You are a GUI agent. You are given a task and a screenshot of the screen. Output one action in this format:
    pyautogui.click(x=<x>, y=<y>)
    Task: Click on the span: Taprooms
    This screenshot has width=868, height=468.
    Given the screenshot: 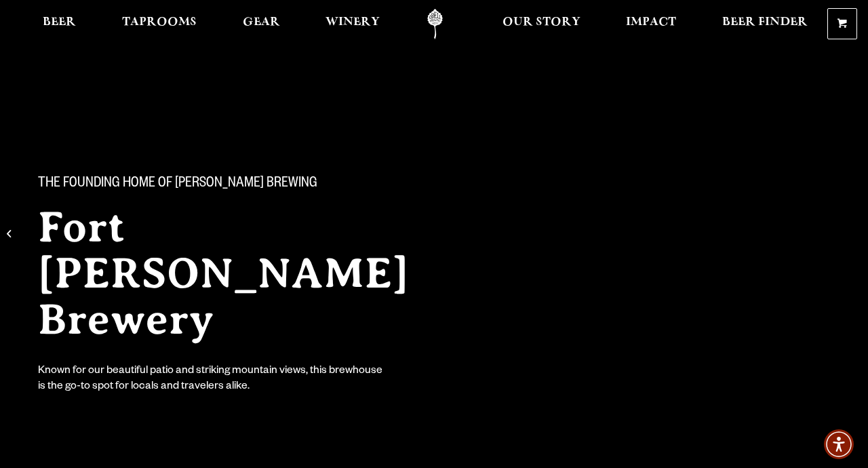 What is the action you would take?
    pyautogui.click(x=159, y=23)
    